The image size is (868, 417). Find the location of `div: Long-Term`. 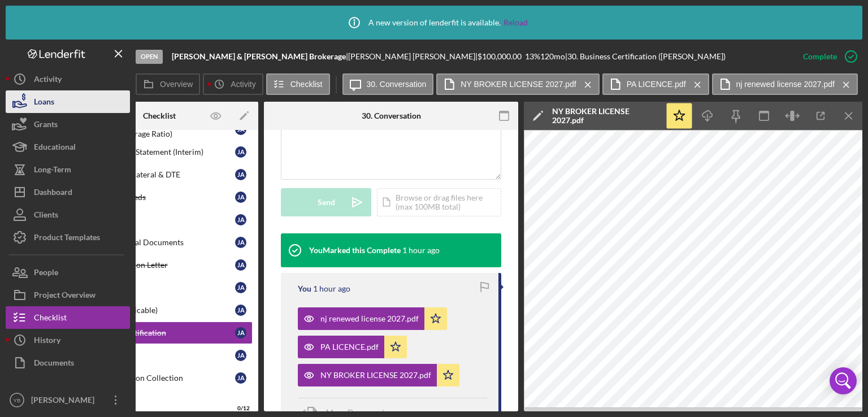

div: Long-Term is located at coordinates (52, 171).